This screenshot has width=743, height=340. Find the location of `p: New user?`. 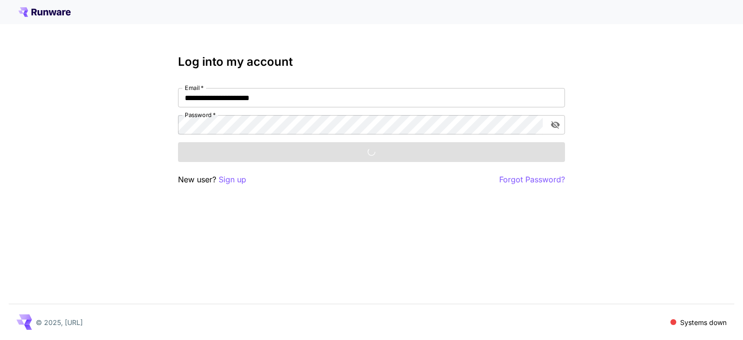

p: New user? is located at coordinates (212, 179).